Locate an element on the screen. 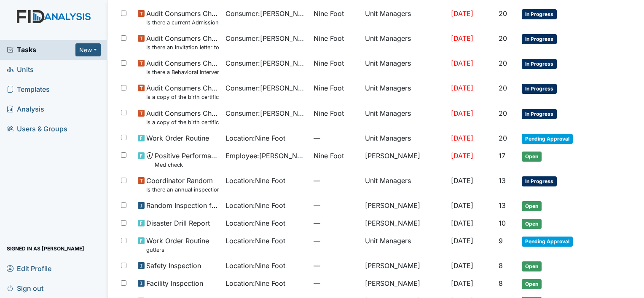 The width and height of the screenshot is (644, 298). span: Edit Profile is located at coordinates (29, 268).